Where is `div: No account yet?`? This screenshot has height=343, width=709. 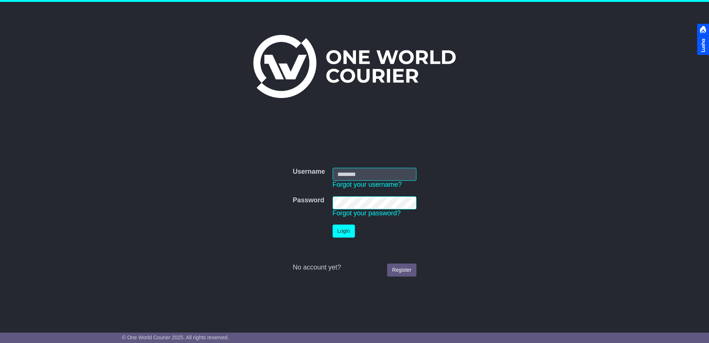
div: No account yet? is located at coordinates (354, 267).